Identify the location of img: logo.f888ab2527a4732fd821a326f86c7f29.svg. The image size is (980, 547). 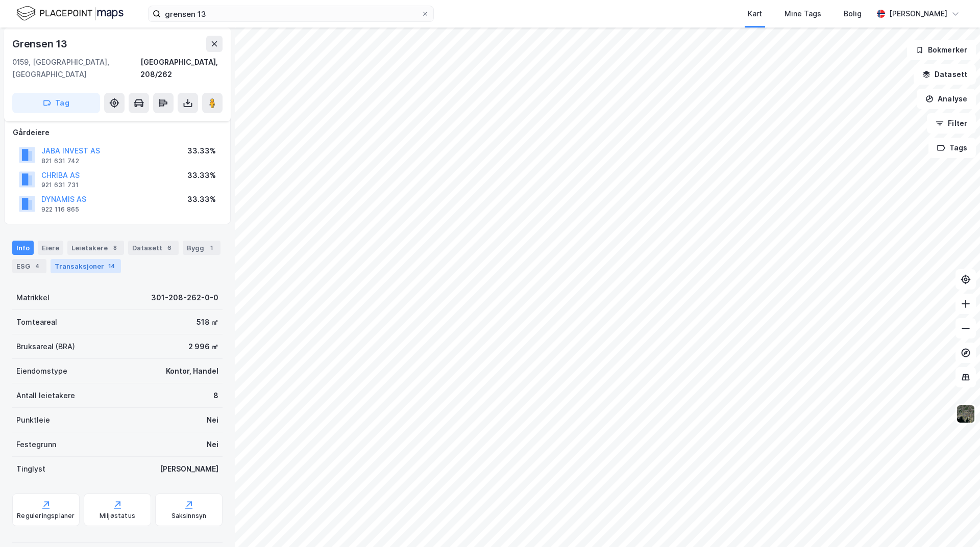
(70, 13).